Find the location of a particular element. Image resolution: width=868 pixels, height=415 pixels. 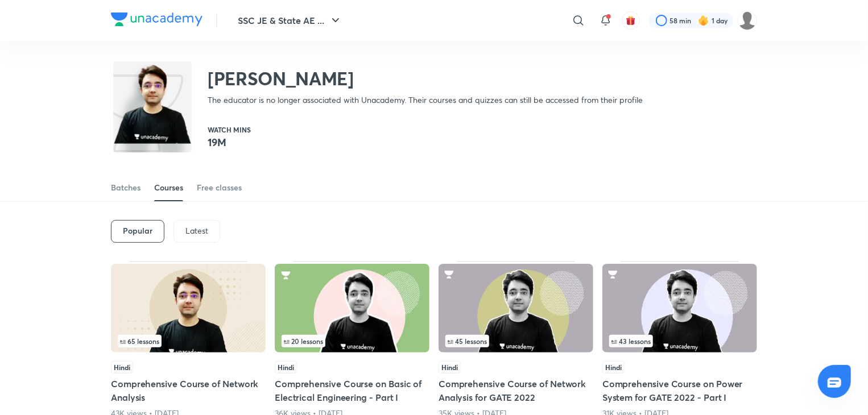

p: 19M is located at coordinates (229, 142).